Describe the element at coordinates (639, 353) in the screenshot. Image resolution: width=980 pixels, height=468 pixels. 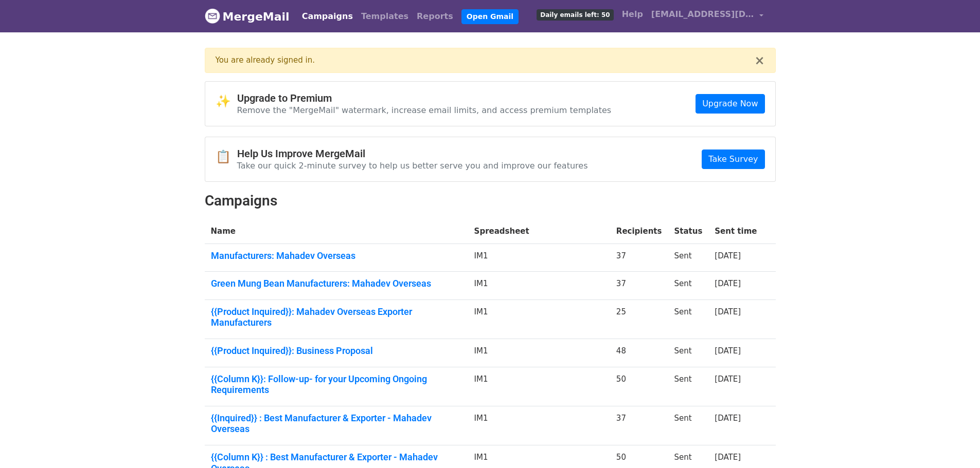
I see `td: 48` at that location.